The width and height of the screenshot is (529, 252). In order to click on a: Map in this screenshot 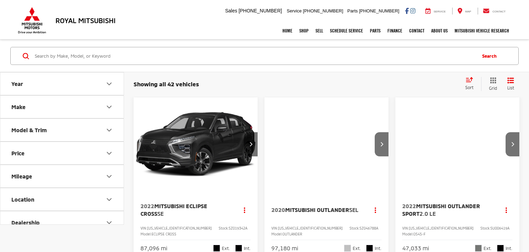, I will do `click(465, 11)`.